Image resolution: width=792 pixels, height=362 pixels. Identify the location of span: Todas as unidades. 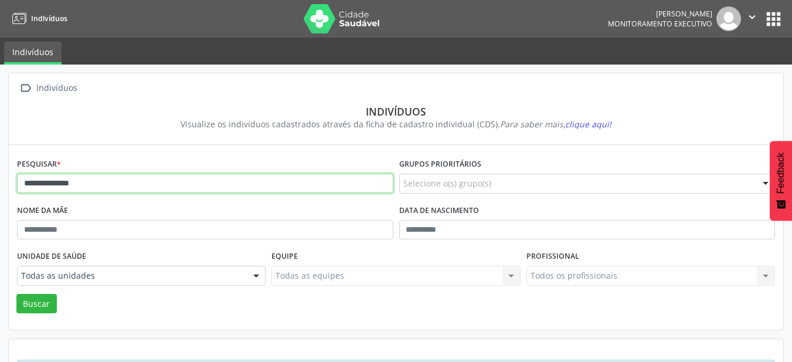
(131, 275).